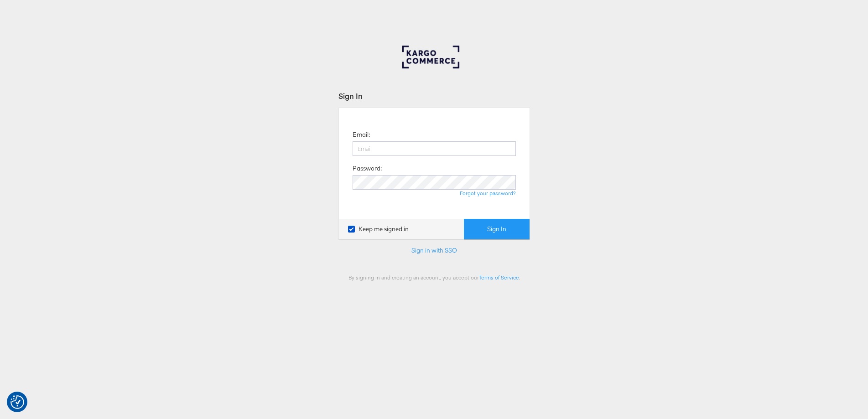  Describe the element at coordinates (497, 229) in the screenshot. I see `button: Sign In` at that location.